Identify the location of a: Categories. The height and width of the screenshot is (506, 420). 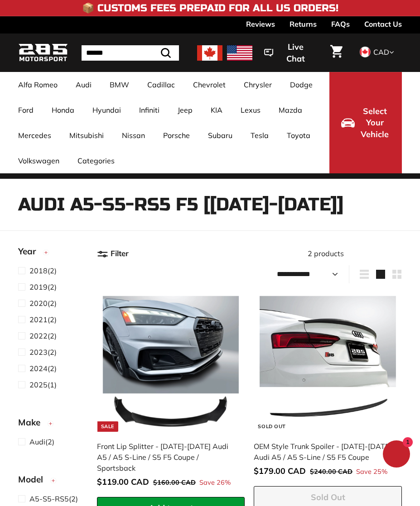
(96, 161).